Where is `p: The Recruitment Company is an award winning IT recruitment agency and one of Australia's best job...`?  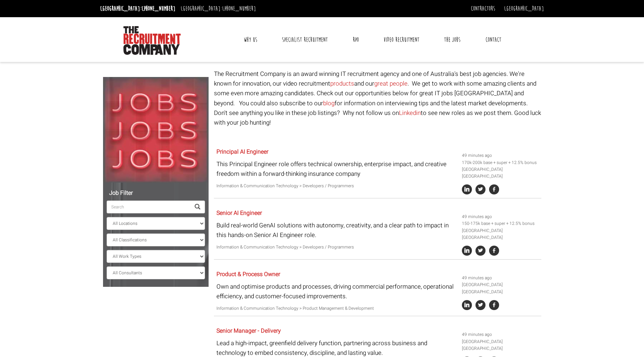 p: The Recruitment Company is an award winning IT recruitment agency and one of Australia's best job... is located at coordinates (378, 98).